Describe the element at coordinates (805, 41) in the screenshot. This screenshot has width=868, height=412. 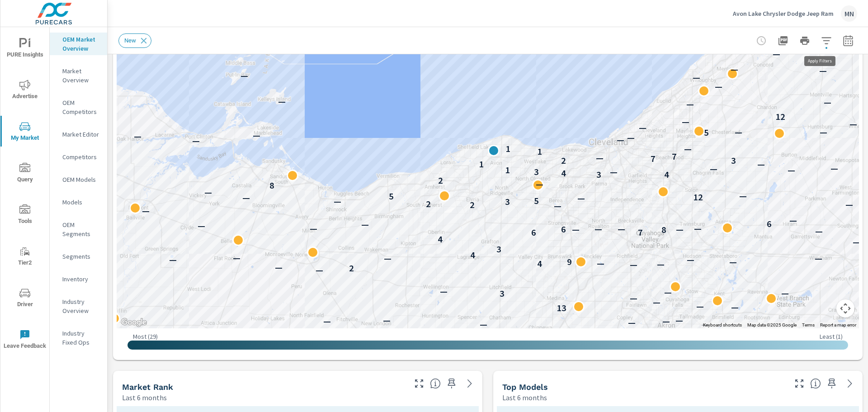
I see `button: Print Report` at that location.